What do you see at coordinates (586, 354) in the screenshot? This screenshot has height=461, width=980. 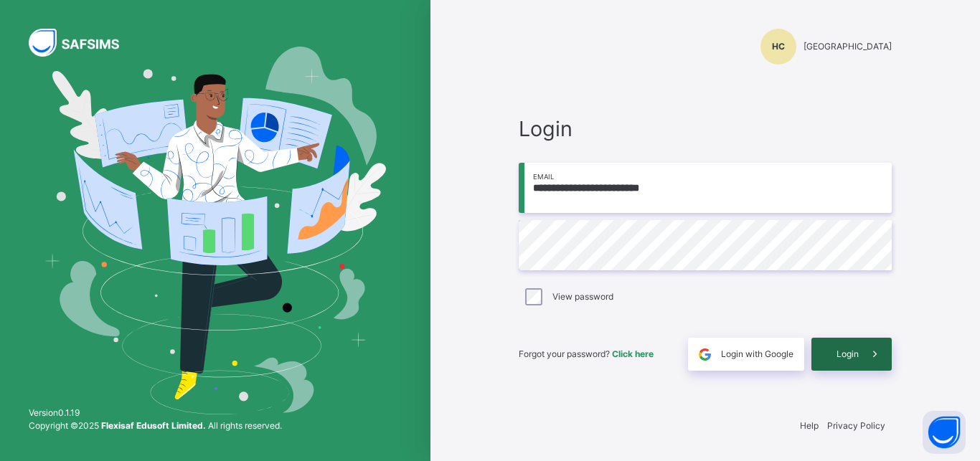 I see `span: Forgot your password?` at bounding box center [586, 354].